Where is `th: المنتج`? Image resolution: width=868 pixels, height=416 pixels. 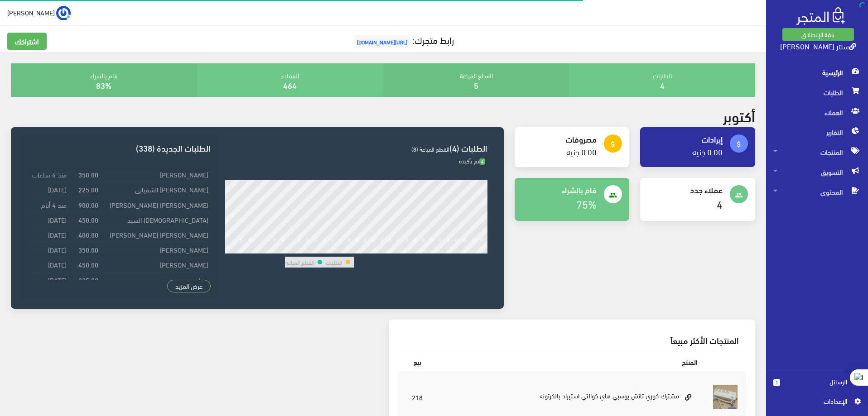 th: المنتج is located at coordinates (571, 362).